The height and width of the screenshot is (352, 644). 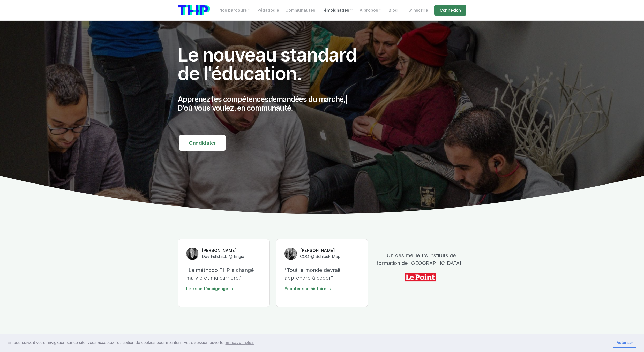 I want to click on p: "La méthodo THP a changé ma vie et ma carrière.", so click(x=224, y=274).